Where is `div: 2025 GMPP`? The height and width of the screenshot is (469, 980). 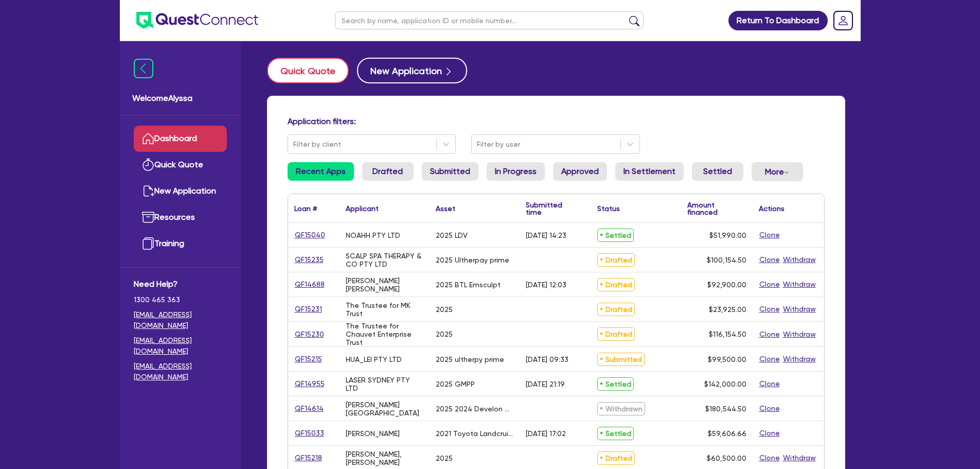 div: 2025 GMPP is located at coordinates (455, 384).